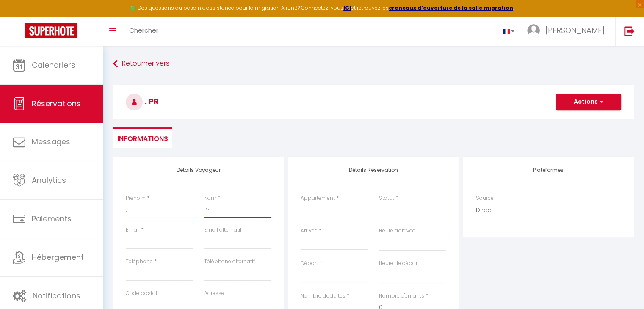  I want to click on a: Retourner vers, so click(373, 64).